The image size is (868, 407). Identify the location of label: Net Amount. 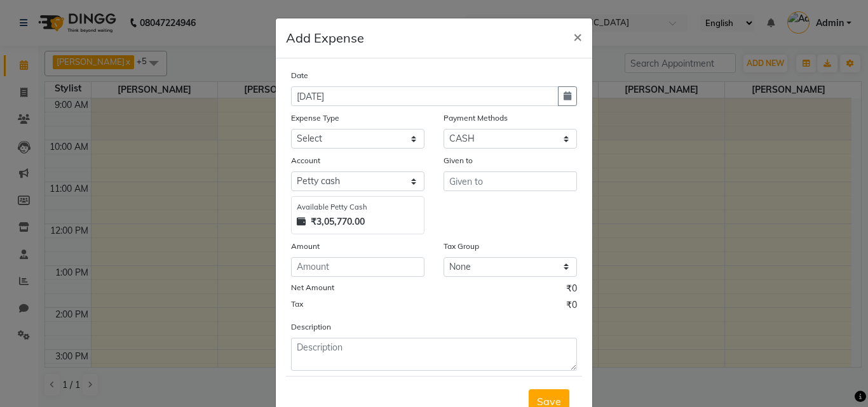
(313, 287).